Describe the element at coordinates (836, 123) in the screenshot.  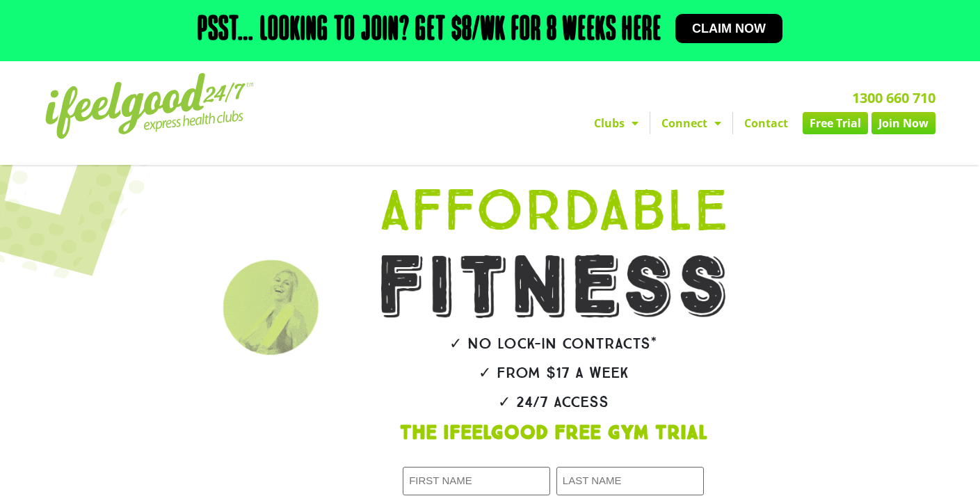
I see `a: Free Trial` at that location.